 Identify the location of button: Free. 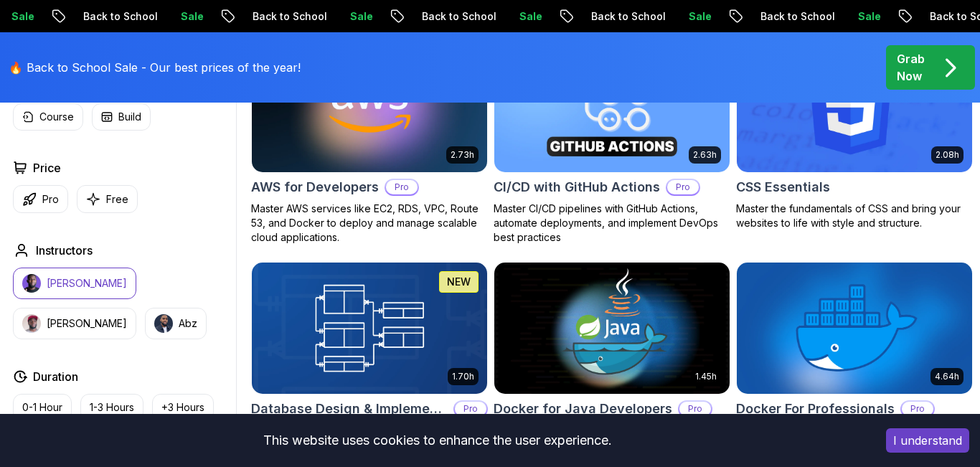
(107, 199).